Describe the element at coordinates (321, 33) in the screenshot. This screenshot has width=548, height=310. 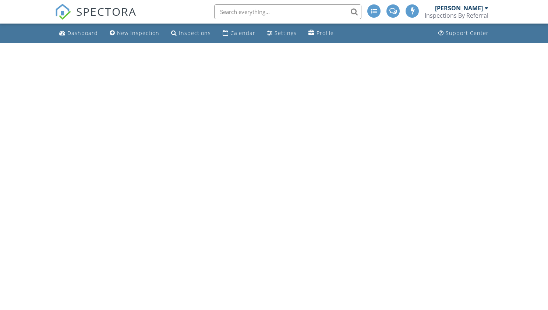
I see `a: Profile` at that location.